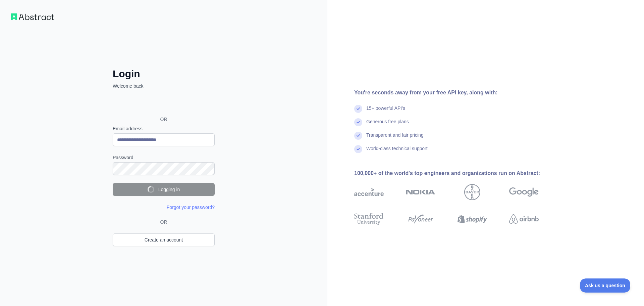 This screenshot has width=644, height=306. I want to click on img: nokia, so click(420, 192).